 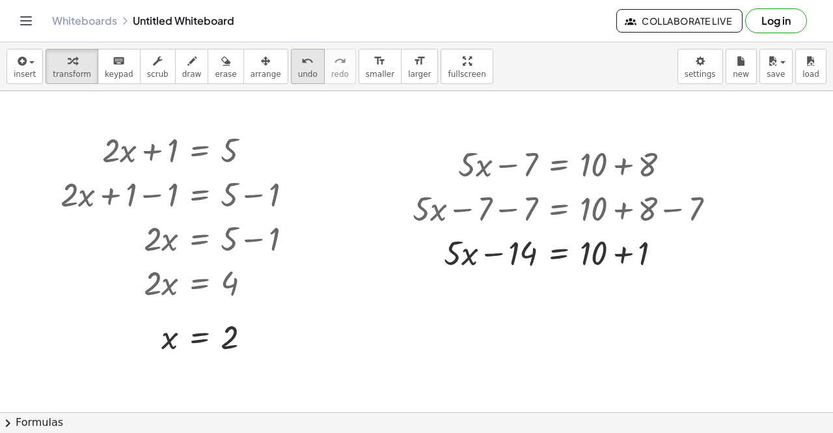 What do you see at coordinates (776, 74) in the screenshot?
I see `span: save` at bounding box center [776, 74].